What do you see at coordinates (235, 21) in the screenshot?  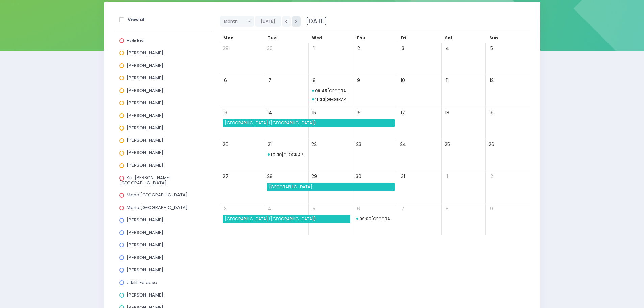 I see `span: Month` at bounding box center [235, 21].